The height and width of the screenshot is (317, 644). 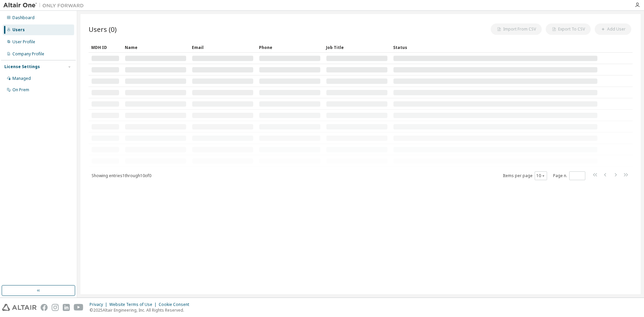 What do you see at coordinates (569, 176) in the screenshot?
I see `span: Page n.` at bounding box center [569, 176].